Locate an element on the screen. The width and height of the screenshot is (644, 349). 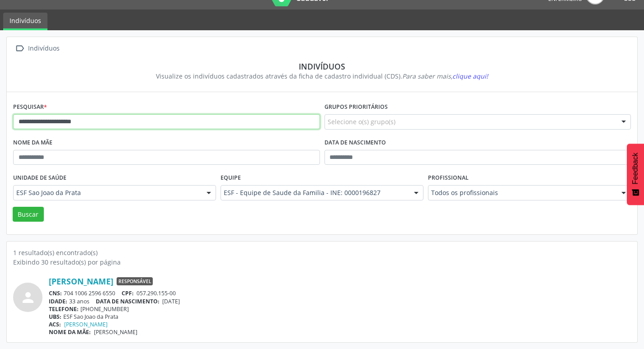
span: IDADE: is located at coordinates (58, 301).